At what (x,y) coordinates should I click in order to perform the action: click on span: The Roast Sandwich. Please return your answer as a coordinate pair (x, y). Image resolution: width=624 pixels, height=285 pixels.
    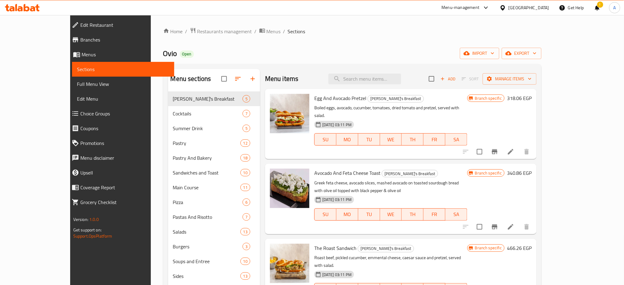
    Looking at the image, I should click on (335, 248).